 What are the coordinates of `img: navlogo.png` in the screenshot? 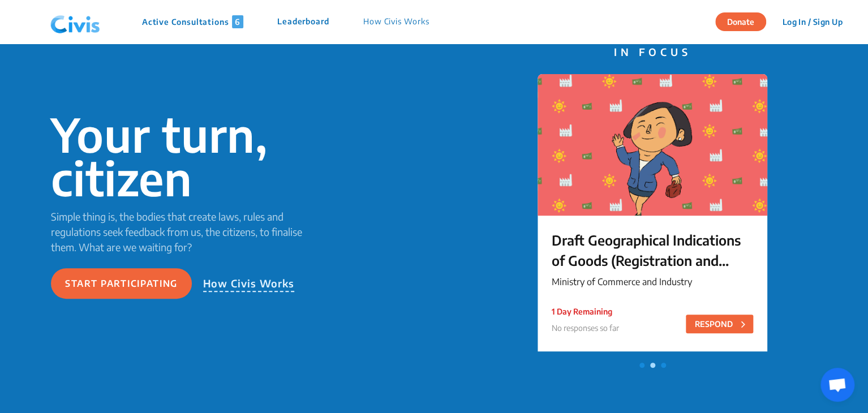 It's located at (75, 22).